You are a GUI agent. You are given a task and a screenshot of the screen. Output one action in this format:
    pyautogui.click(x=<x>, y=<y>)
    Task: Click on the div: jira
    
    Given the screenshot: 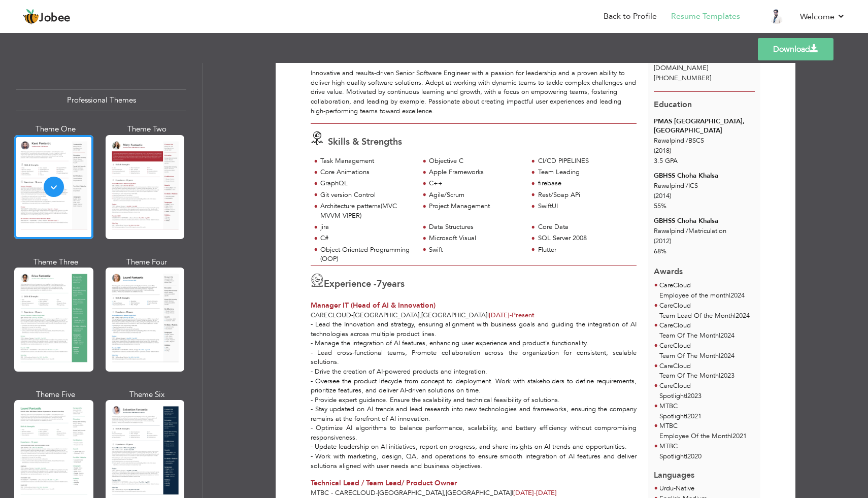 What is the action you would take?
    pyautogui.click(x=367, y=227)
    